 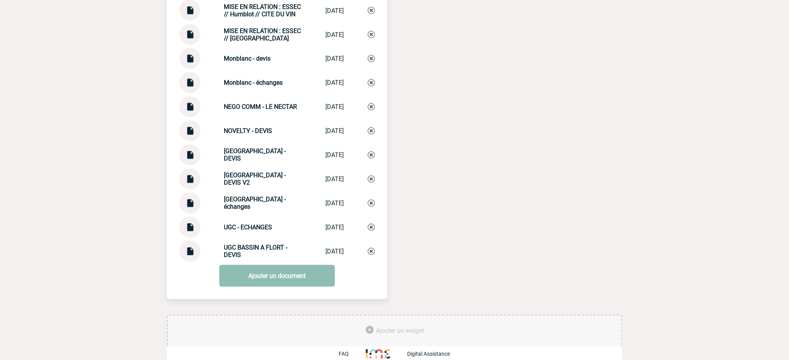 What do you see at coordinates (256, 252) in the screenshot?
I see `strong: UGC BASSIN A FLORT - DEVIS` at bounding box center [256, 252].